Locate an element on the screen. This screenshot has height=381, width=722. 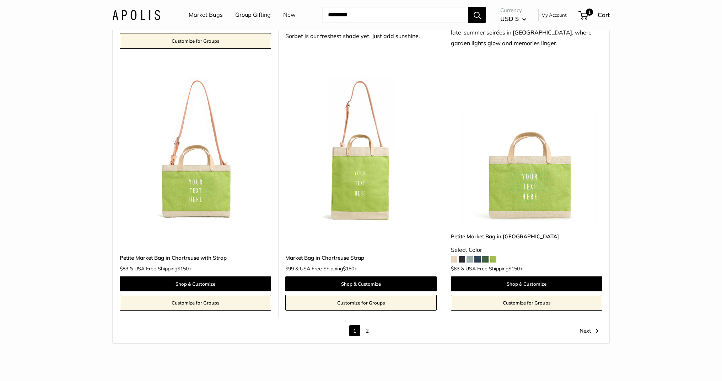
img: Petite Market Bag in Chartreuse is located at coordinates (527, 149).